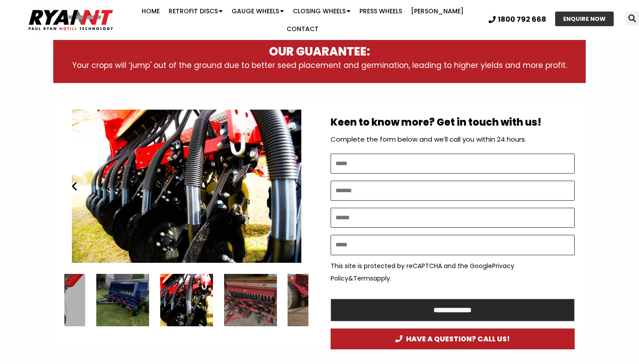 The height and width of the screenshot is (364, 639). I want to click on a: ENQUIRE NOW, so click(584, 19).